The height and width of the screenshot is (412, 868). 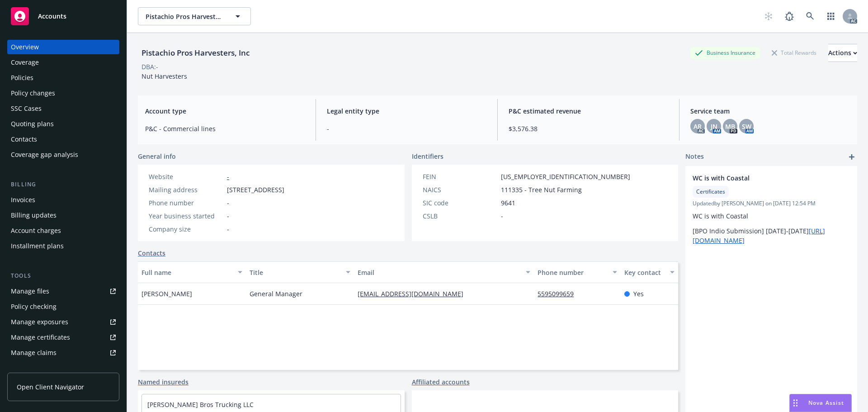 What do you see at coordinates (428, 156) in the screenshot?
I see `span: Identifiers` at bounding box center [428, 156].